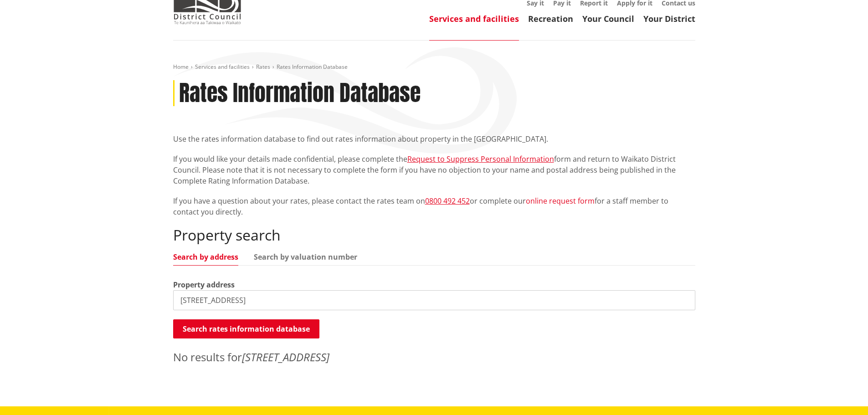  Describe the element at coordinates (560, 201) in the screenshot. I see `a: online request form` at that location.